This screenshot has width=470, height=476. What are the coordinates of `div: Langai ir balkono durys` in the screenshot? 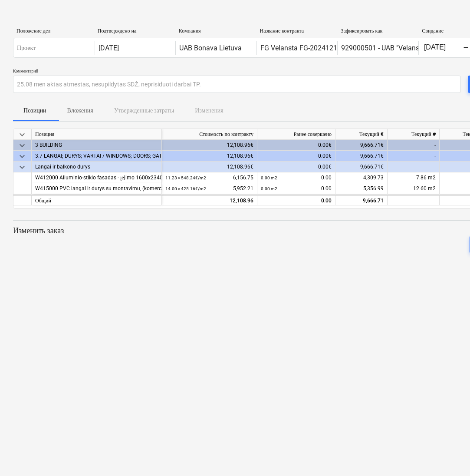 It's located at (97, 167).